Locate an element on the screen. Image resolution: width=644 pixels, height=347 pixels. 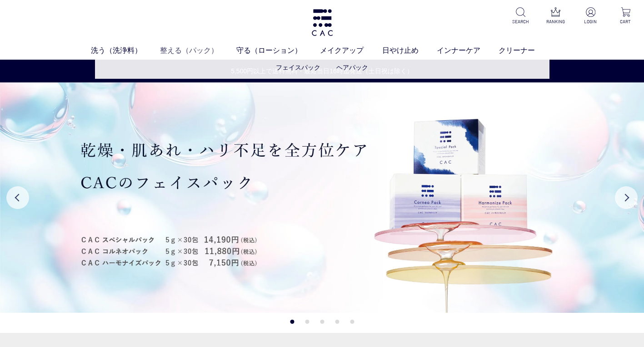
a: 整える（パック） is located at coordinates (198, 50).